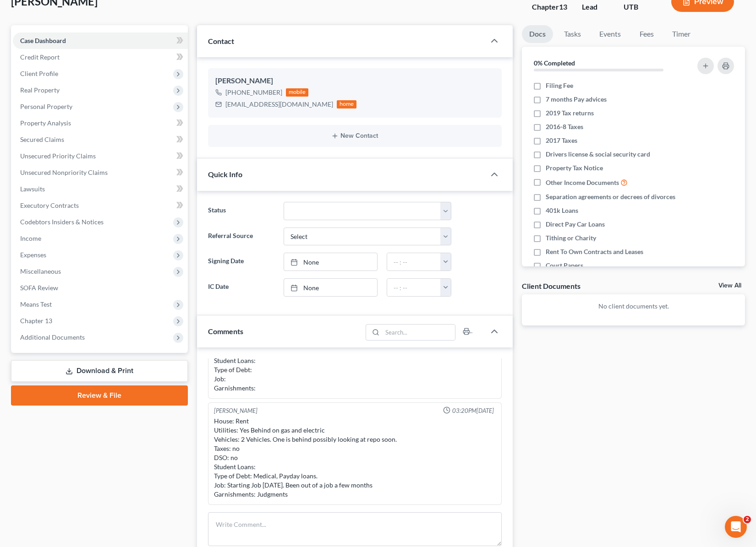 The width and height of the screenshot is (756, 547). I want to click on a: Unsecured Nonpriority Claims, so click(100, 173).